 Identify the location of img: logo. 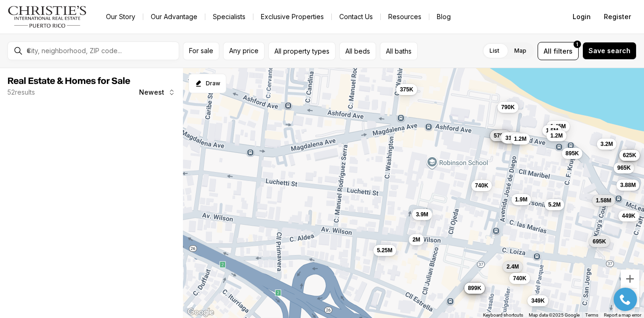
(47, 17).